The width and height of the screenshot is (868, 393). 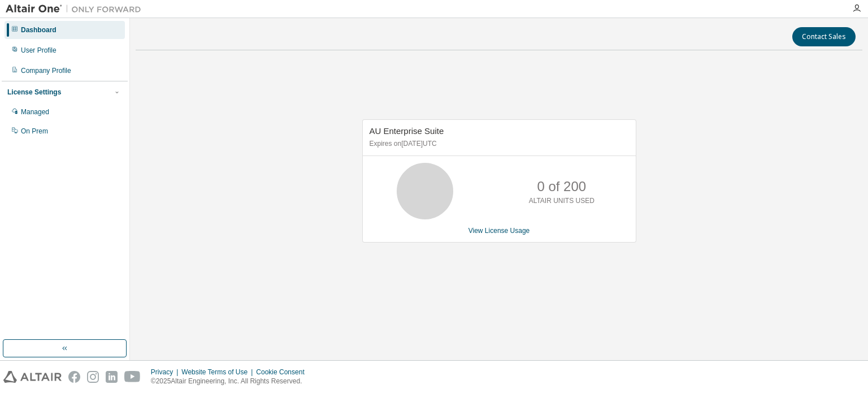 What do you see at coordinates (218, 372) in the screenshot?
I see `div: Website Terms of Use` at bounding box center [218, 372].